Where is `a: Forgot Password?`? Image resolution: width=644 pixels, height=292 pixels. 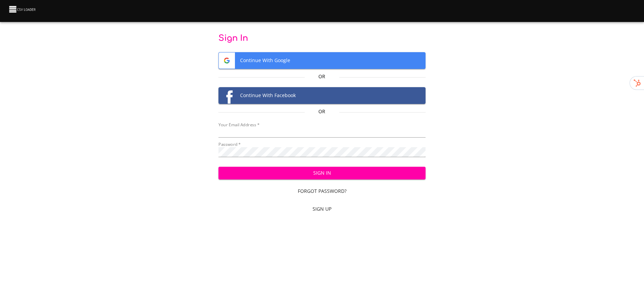 a: Forgot Password? is located at coordinates (322, 191).